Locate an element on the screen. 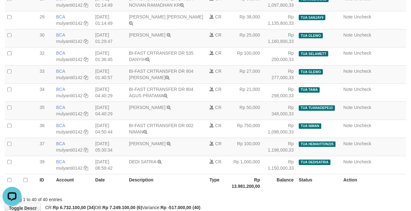  th: Status is located at coordinates (319, 182).